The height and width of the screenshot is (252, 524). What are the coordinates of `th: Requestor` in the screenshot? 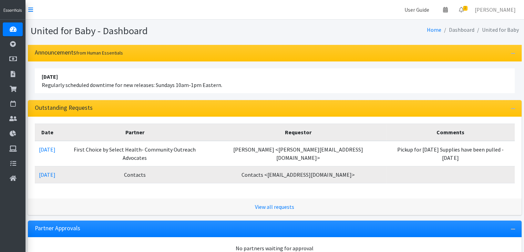 It's located at (299, 132).